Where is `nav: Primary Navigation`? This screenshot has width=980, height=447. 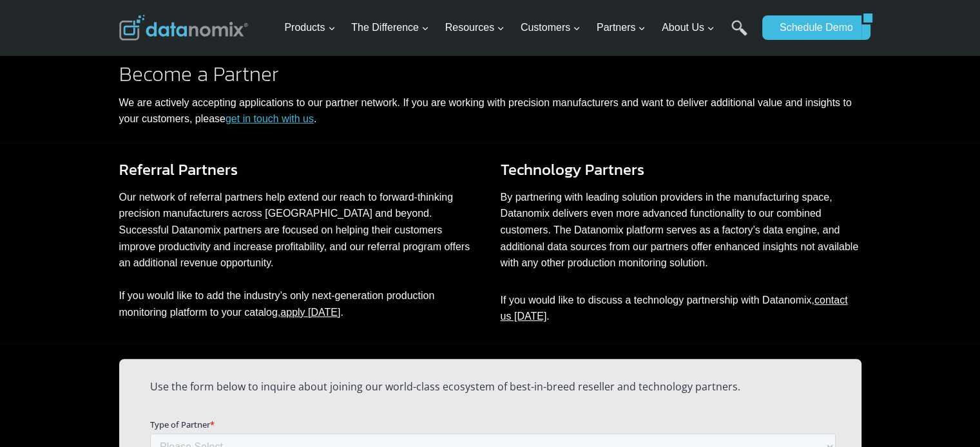
nav: Primary Navigation is located at coordinates (517, 27).